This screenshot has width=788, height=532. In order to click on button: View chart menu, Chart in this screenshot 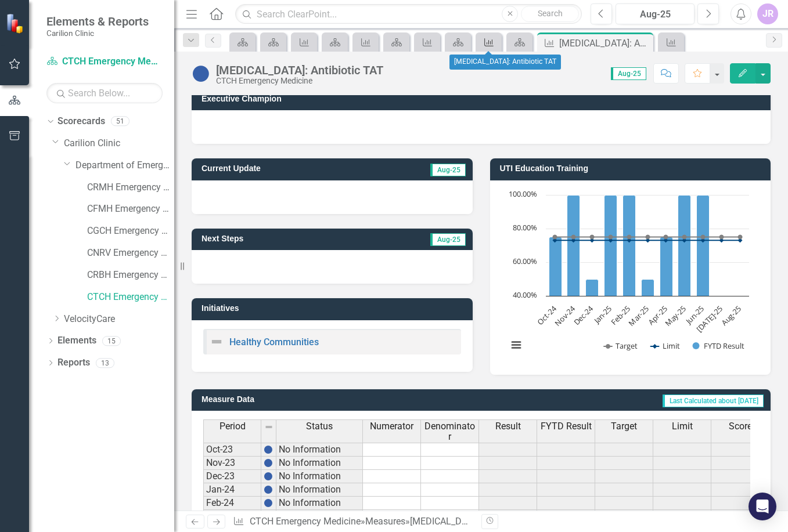, I will do `click(516, 345)`.